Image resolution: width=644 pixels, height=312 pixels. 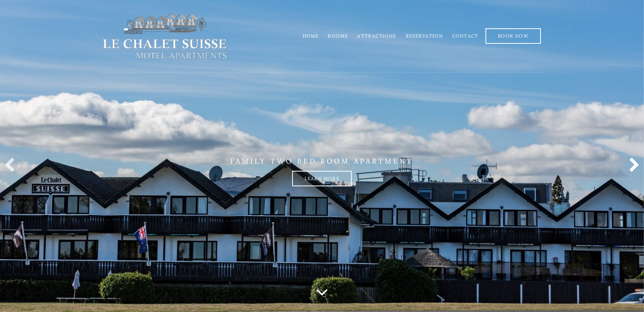 I want to click on a: Reservation, so click(x=424, y=36).